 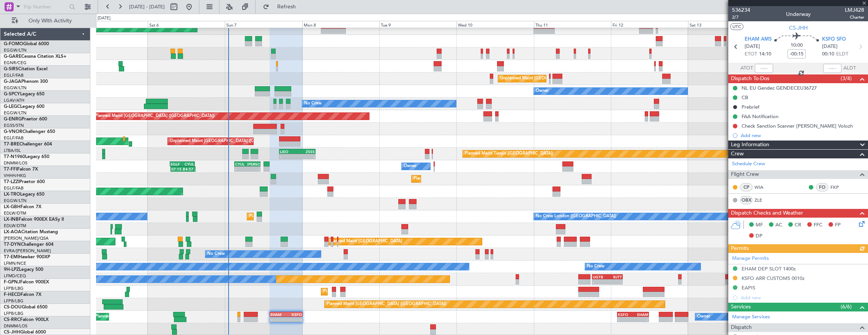 I want to click on span: G-SPCY, so click(x=12, y=94).